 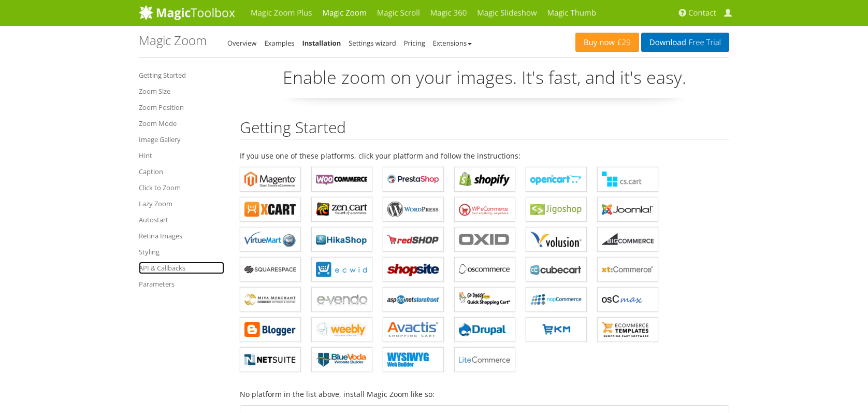 What do you see at coordinates (342, 239) in the screenshot?
I see `a: Magic Zoom for HikaShop` at bounding box center [342, 239].